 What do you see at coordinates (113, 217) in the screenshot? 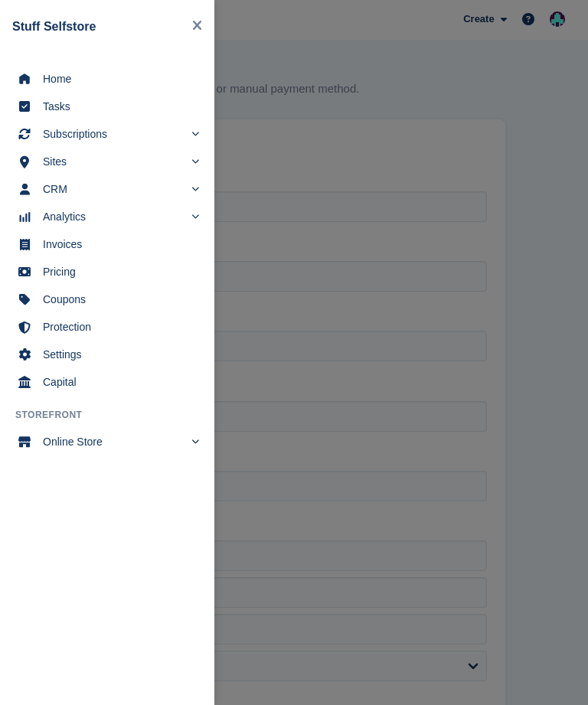
I see `span: Analytics` at bounding box center [113, 217].